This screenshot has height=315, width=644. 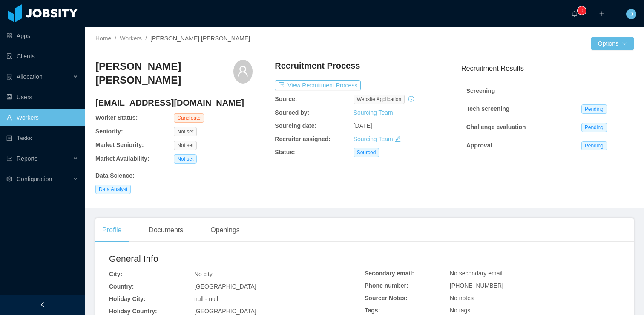 I want to click on button: Optionsicon: down, so click(x=612, y=43).